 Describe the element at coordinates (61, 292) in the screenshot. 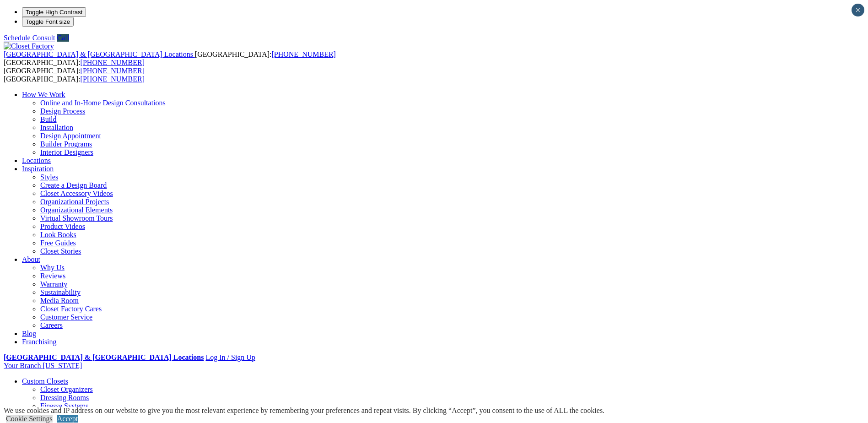

I see `a: Sustainability` at that location.